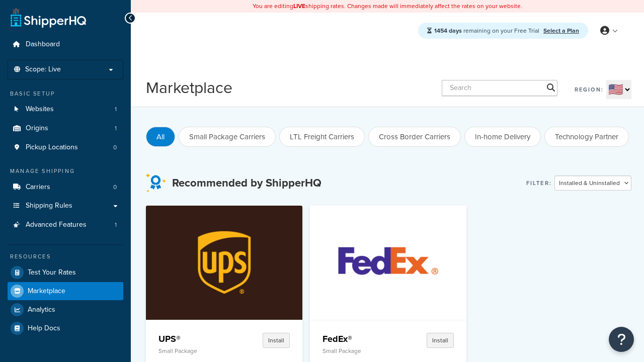 The image size is (644, 362). Describe the element at coordinates (65, 206) in the screenshot. I see `a: Shipping Rules` at that location.